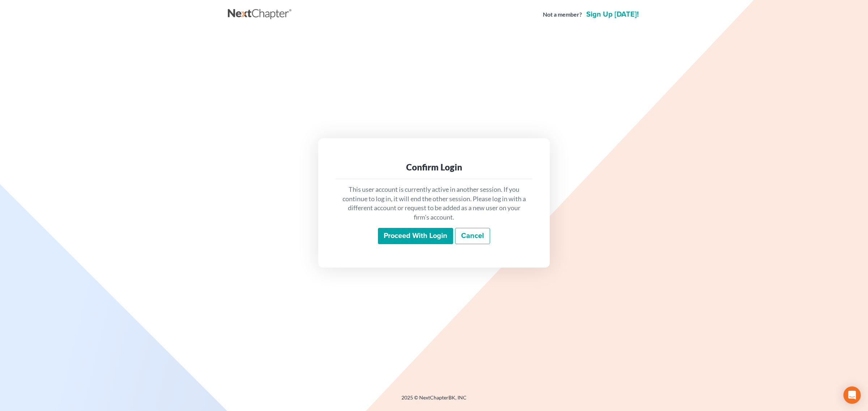  What do you see at coordinates (434, 168) in the screenshot?
I see `div: Confirm Login` at bounding box center [434, 168].